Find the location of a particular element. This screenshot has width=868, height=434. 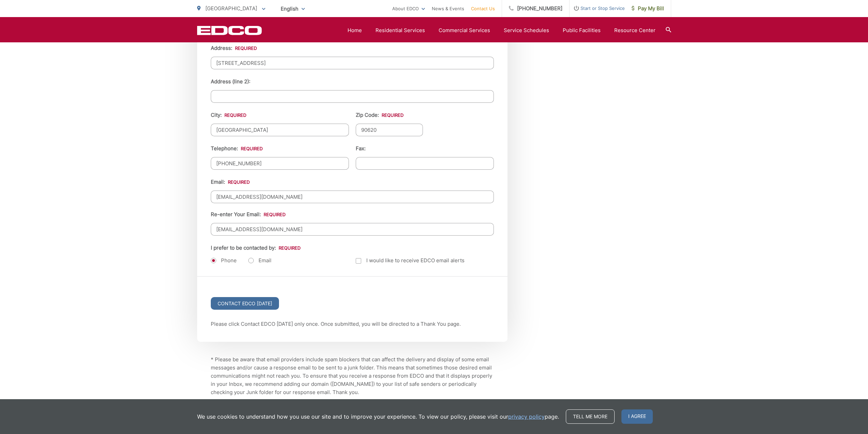

a: Tell me more is located at coordinates (590, 416).